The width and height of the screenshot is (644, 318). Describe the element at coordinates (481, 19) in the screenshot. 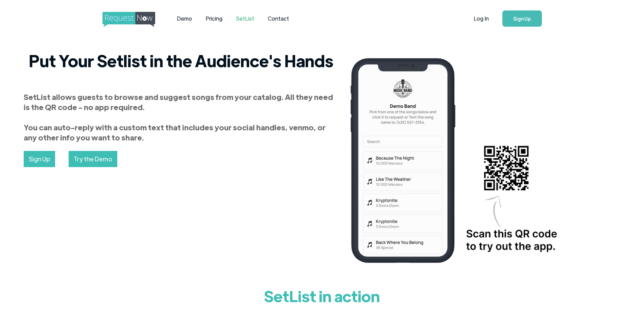

I see `a: Log In` at that location.